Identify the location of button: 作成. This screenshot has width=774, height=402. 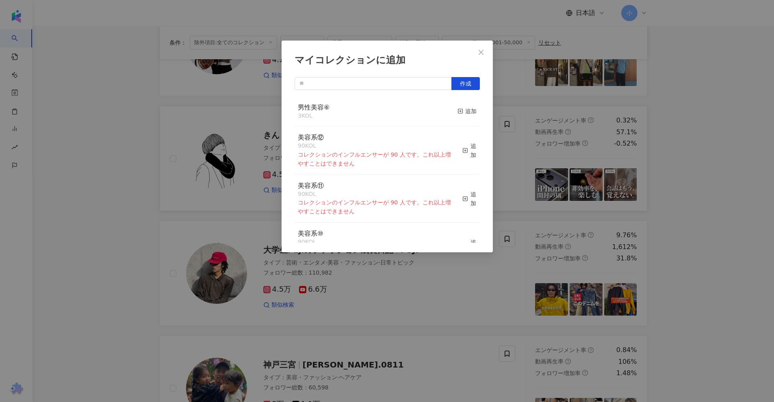
(465, 84).